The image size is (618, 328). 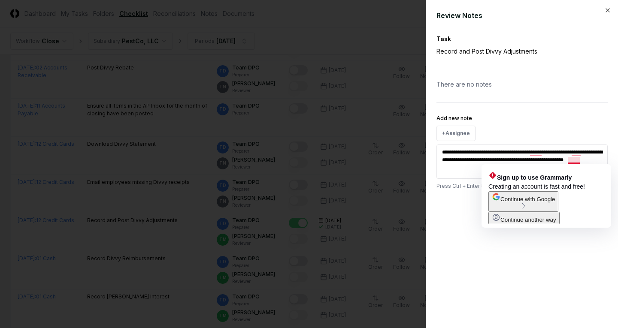 What do you see at coordinates (455, 133) in the screenshot?
I see `button: +Assignee` at bounding box center [455, 133].